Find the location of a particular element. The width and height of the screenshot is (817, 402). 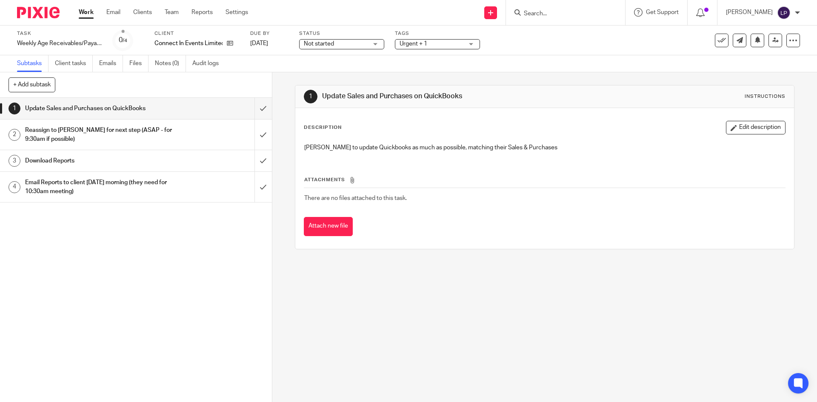

a: Client tasks is located at coordinates (74, 63).